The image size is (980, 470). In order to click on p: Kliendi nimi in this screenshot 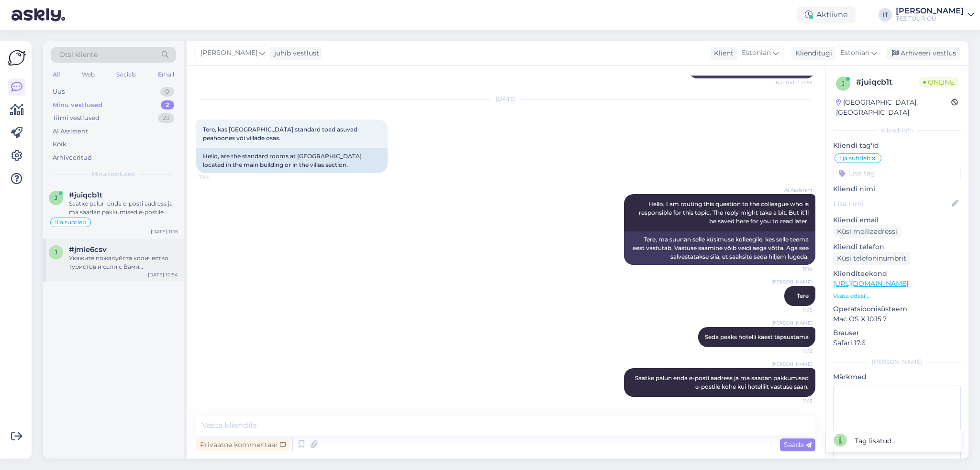, I will do `click(897, 189)`.